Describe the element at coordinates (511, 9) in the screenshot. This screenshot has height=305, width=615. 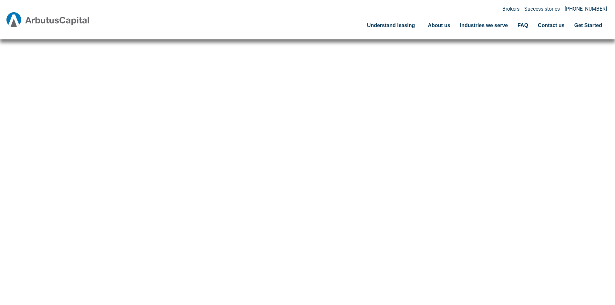
I see `a: Brokers` at that location.